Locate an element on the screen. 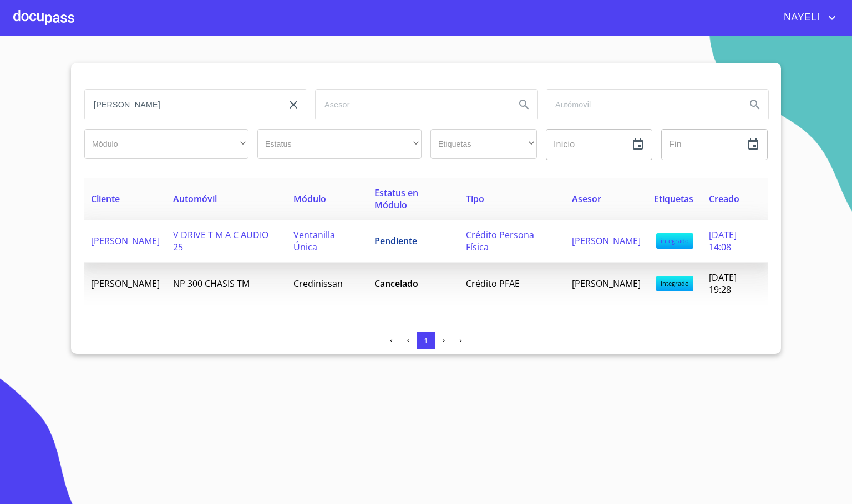 This screenshot has height=504, width=852. button: 1 is located at coordinates (426, 340).